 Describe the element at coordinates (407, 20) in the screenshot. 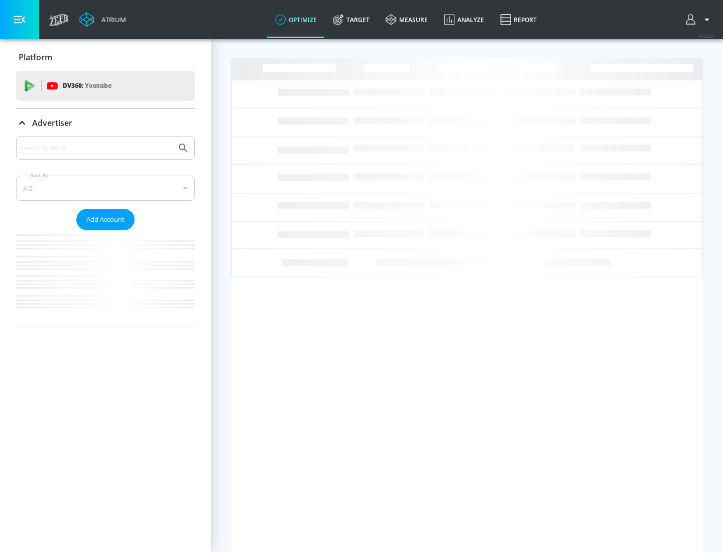

I see `a: measure` at that location.